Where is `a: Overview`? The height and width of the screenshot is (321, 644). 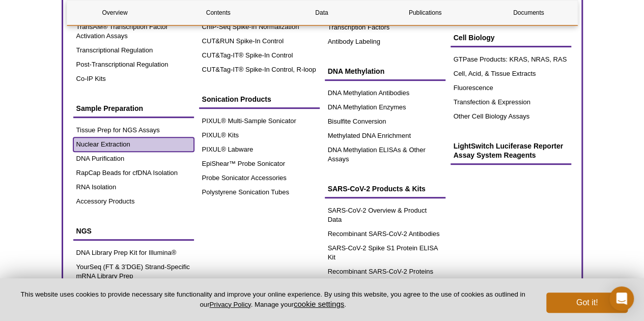 a: Overview is located at coordinates (115, 12).